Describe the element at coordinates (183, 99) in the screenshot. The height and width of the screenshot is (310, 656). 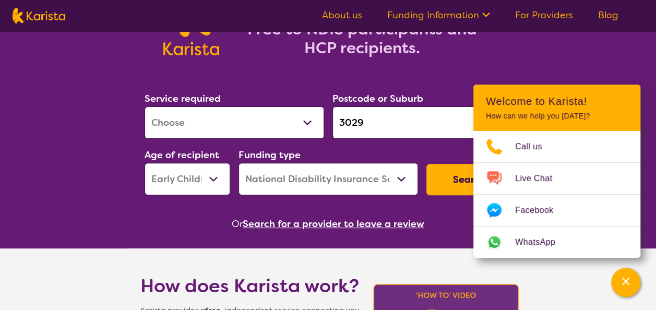
I see `label: Service required` at that location.